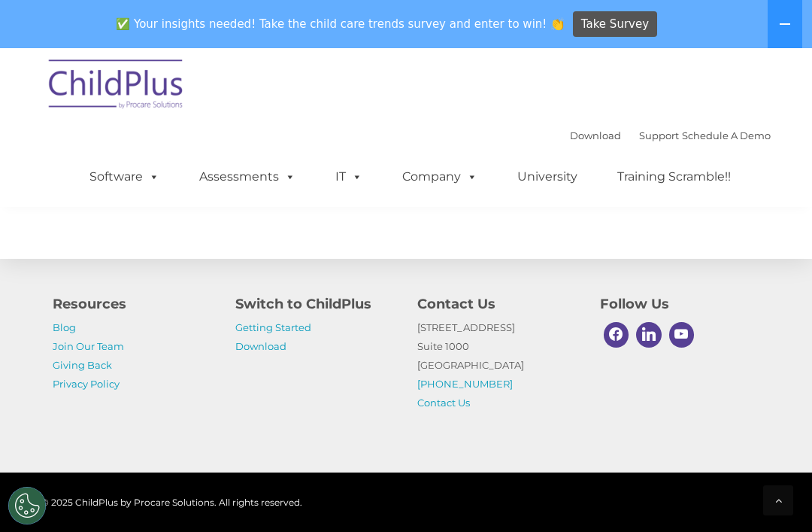 The width and height of the screenshot is (812, 532). What do you see at coordinates (315, 303) in the screenshot?
I see `h4: Switch to ChildPlus` at bounding box center [315, 303].